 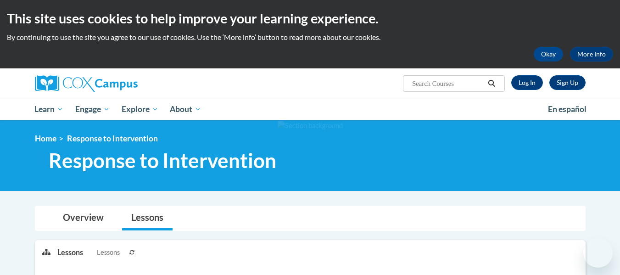 What do you see at coordinates (568, 109) in the screenshot?
I see `span: En español` at bounding box center [568, 109].